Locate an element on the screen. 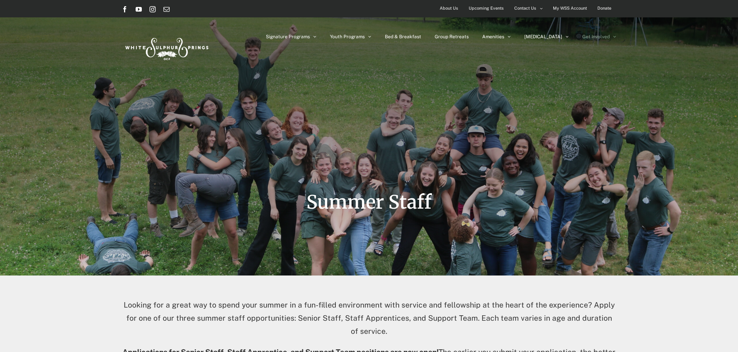 Image resolution: width=738 pixels, height=352 pixels. span: Bed & Breakfast is located at coordinates (403, 37).